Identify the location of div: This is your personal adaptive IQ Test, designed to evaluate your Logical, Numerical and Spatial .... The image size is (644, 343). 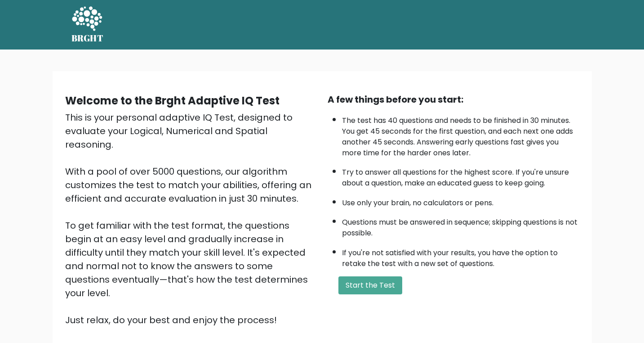
(191, 218).